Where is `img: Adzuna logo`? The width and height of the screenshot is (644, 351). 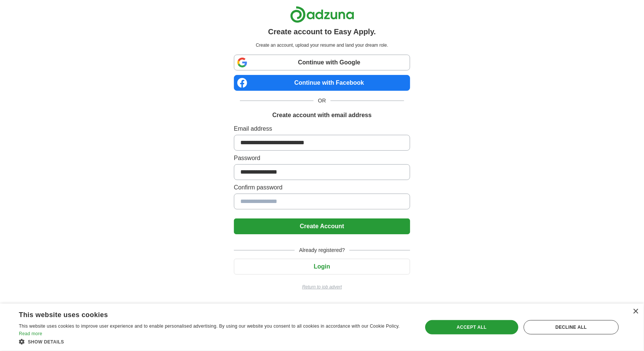
img: Adzuna logo is located at coordinates (322, 14).